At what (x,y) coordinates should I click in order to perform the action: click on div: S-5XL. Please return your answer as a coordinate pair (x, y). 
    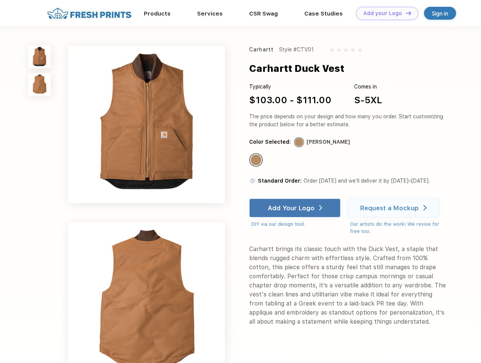
    Looking at the image, I should click on (368, 100).